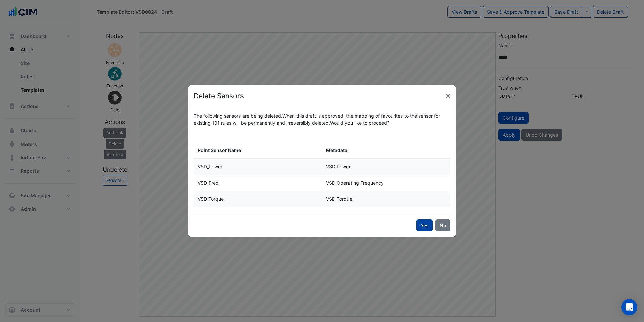 The width and height of the screenshot is (644, 322). I want to click on div: VSD Operating Frequency, so click(386, 182).